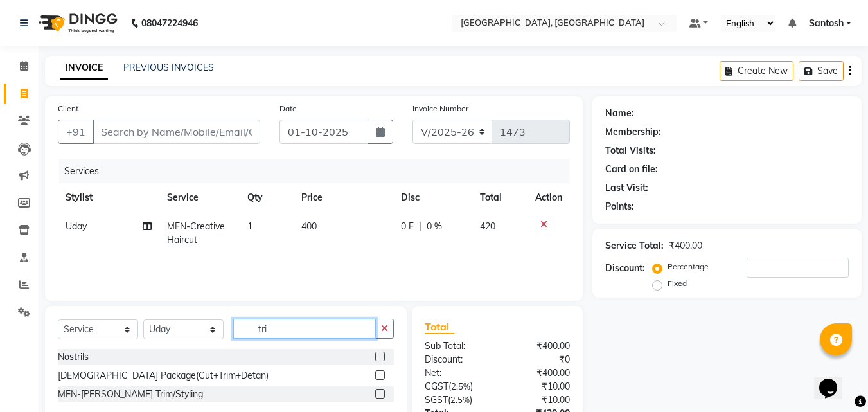 The image size is (868, 412). Describe the element at coordinates (288, 108) in the screenshot. I see `label: Date` at that location.